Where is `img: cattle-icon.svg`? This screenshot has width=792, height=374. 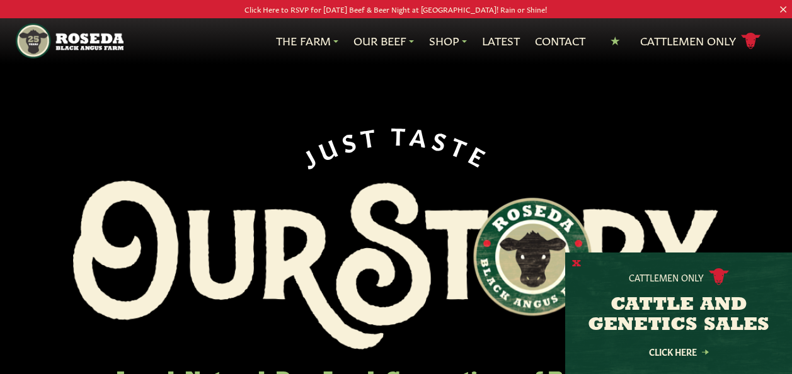
img: cattle-icon.svg is located at coordinates (718, 276).